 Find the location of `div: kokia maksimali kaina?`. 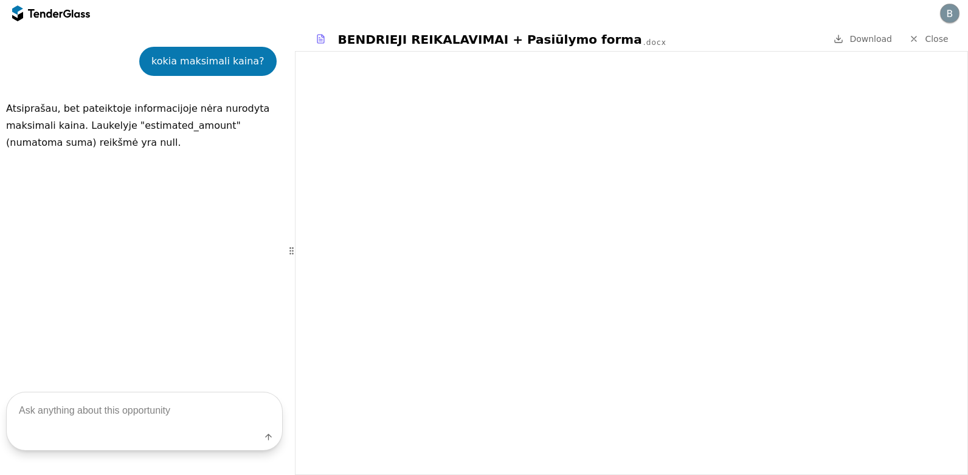

div: kokia maksimali kaina? is located at coordinates (208, 61).